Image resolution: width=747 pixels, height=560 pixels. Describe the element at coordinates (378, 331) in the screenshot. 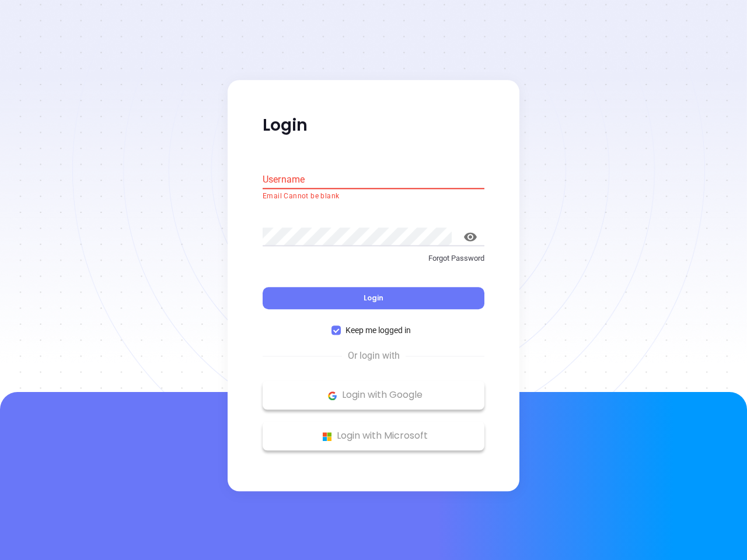

I see `span: Keep me logged in` at that location.